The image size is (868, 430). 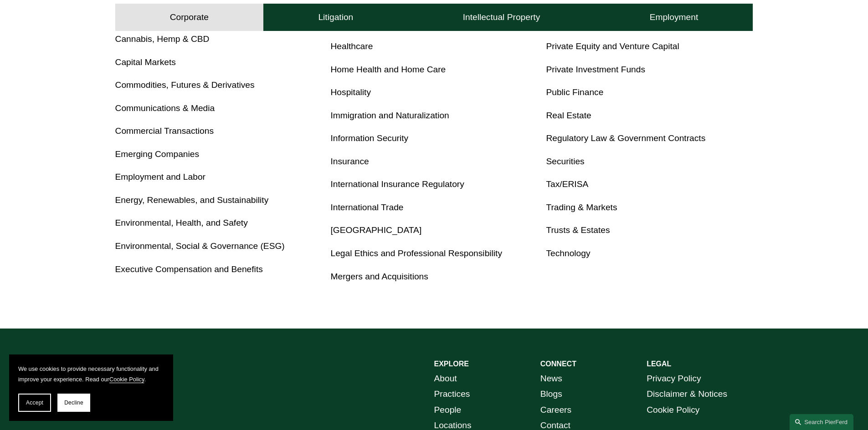 What do you see at coordinates (674, 17) in the screenshot?
I see `h4: Employment` at bounding box center [674, 17].